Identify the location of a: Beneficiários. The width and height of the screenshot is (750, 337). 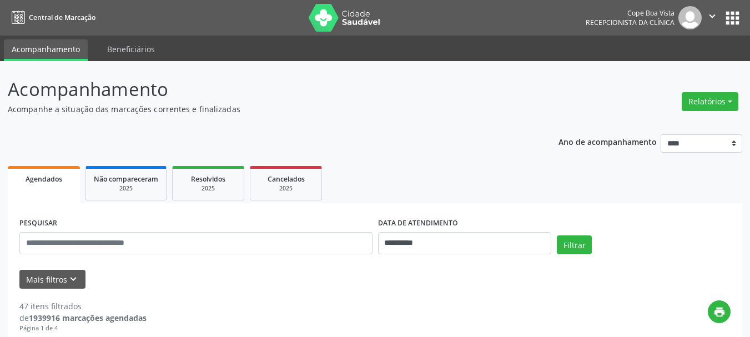
(131, 49).